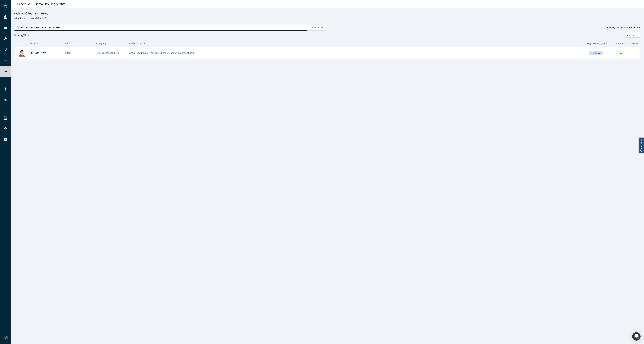 This screenshot has height=344, width=644. Describe the element at coordinates (23, 35) in the screenshot. I see `div: Showing` at that location.